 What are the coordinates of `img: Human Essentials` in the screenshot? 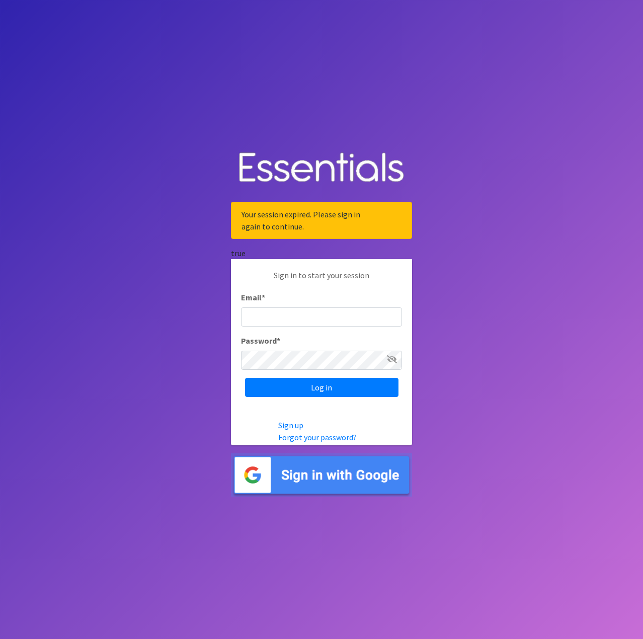 It's located at (321, 168).